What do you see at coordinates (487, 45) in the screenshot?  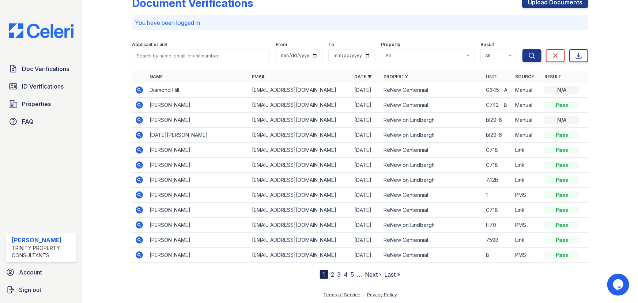 I see `label: Result` at bounding box center [487, 45].